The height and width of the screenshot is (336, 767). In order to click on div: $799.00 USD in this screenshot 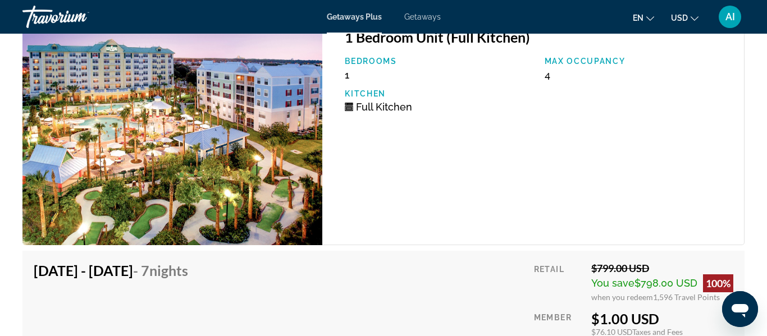, I will do `click(662, 268)`.